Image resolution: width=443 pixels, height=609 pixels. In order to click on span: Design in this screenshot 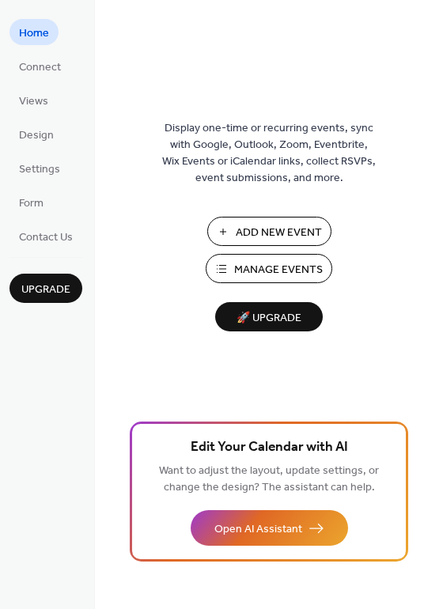, I will do `click(36, 135)`.